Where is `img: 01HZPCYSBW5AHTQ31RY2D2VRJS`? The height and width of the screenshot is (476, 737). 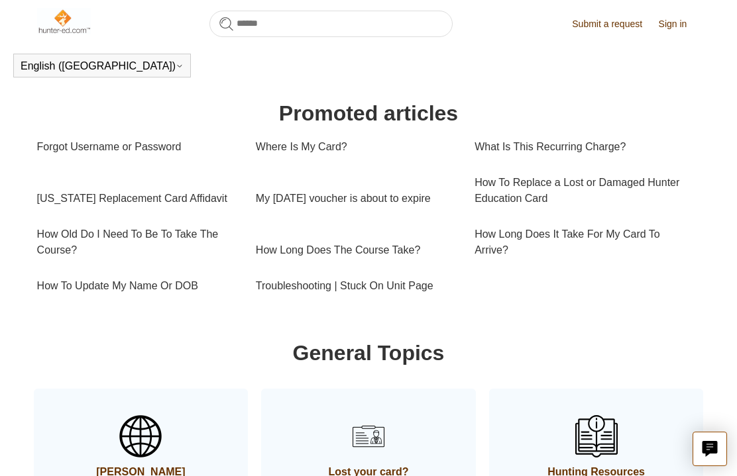
img: 01HZPCYSBW5AHTQ31RY2D2VRJS is located at coordinates (140, 437).